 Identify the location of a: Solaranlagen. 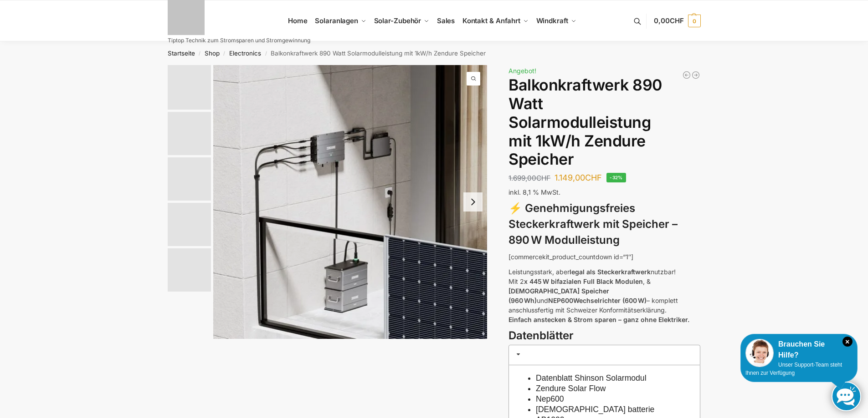
(340, 21).